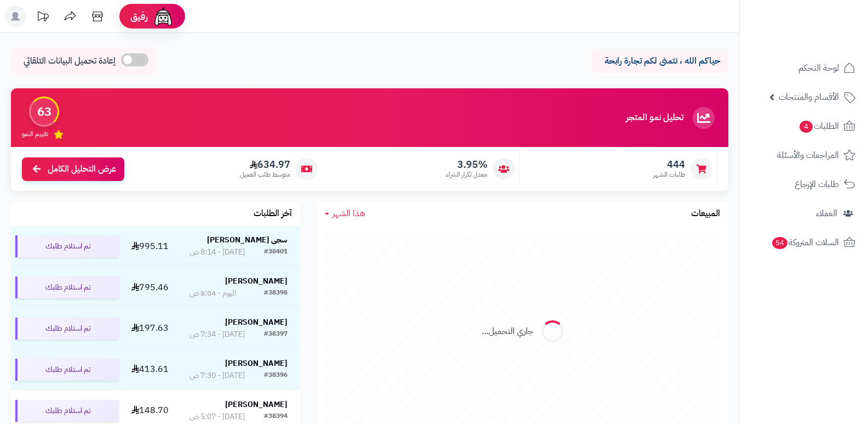 Image resolution: width=868 pixels, height=424 pixels. What do you see at coordinates (706, 214) in the screenshot?
I see `h3: المبيعات` at bounding box center [706, 214].